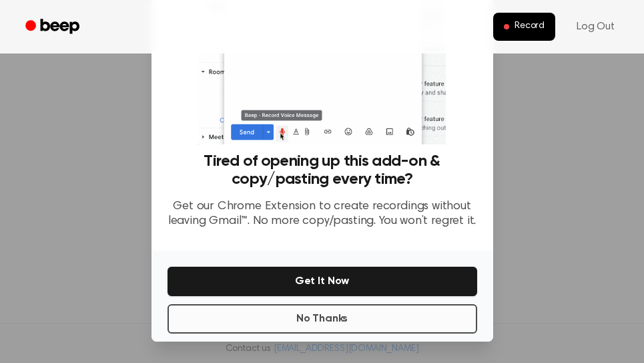  I want to click on button: Get It Now, so click(322, 281).